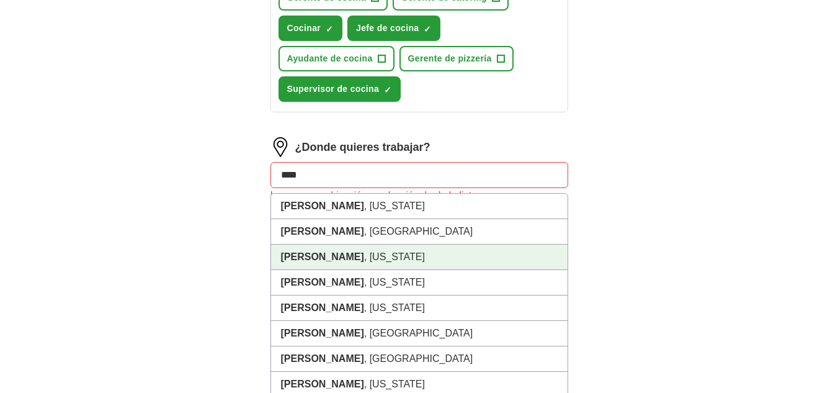 The height and width of the screenshot is (393, 838). What do you see at coordinates (457, 58) in the screenshot?
I see `button: Gerente de pizzería` at bounding box center [457, 58].